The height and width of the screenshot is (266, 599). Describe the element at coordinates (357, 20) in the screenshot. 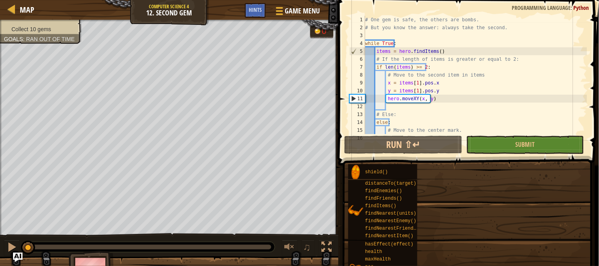

I see `div: 1` at that location.